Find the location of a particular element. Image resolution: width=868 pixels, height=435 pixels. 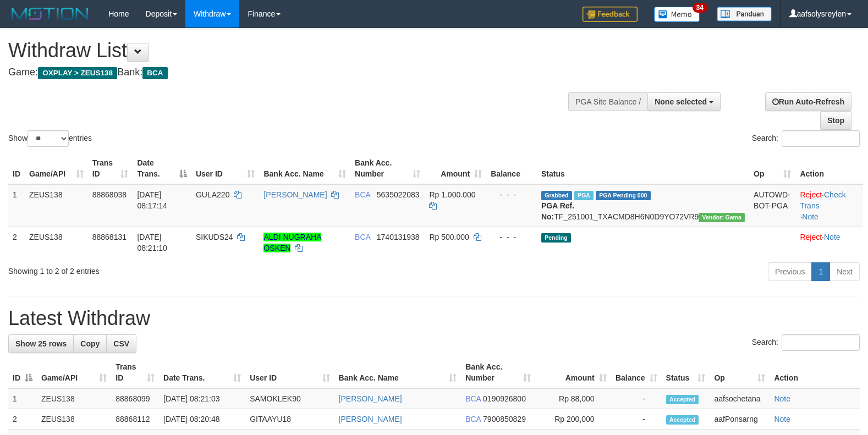

b: PGA Ref. No: is located at coordinates (558, 211).